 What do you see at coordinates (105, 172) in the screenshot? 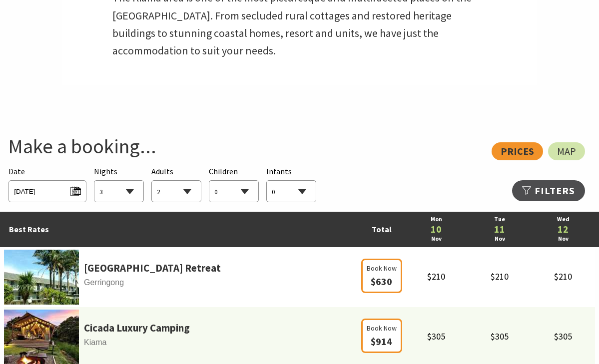
I see `span: Nights` at bounding box center [105, 172].